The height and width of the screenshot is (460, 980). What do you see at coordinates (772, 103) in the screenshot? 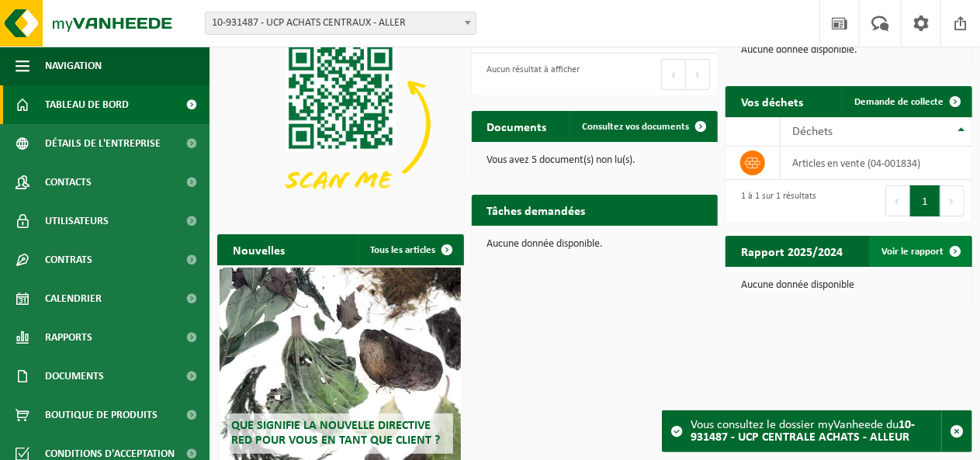
I see `font: Vos déchets` at bounding box center [772, 103].